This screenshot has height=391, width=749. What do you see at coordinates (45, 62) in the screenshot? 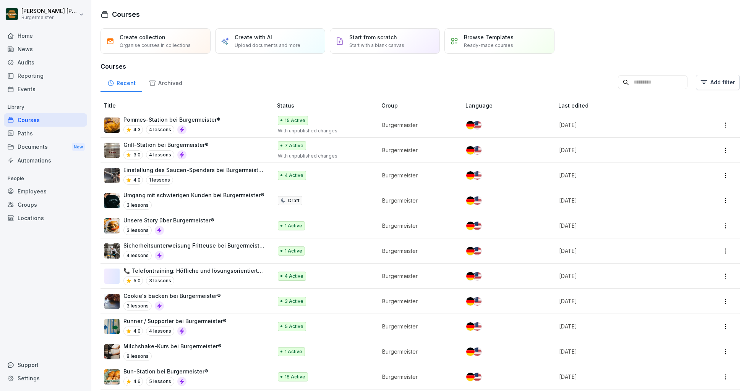
I see `div: Audits` at bounding box center [45, 62].